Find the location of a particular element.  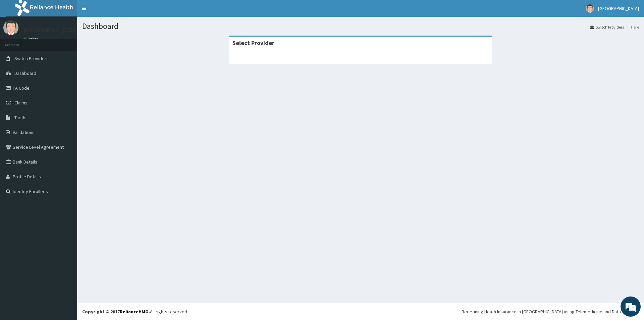

span: Claims is located at coordinates (21, 103).